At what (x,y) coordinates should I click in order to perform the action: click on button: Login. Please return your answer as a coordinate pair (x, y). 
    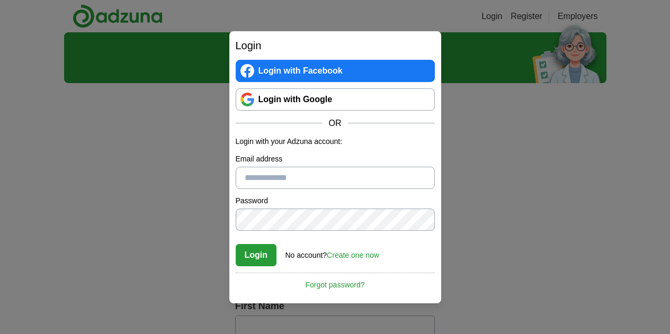
    Looking at the image, I should click on (257, 255).